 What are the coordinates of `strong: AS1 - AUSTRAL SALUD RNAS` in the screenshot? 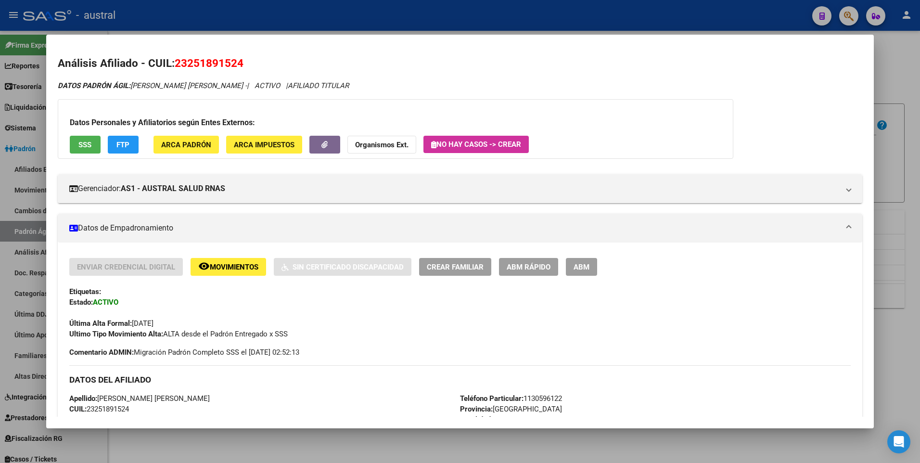 It's located at (173, 189).